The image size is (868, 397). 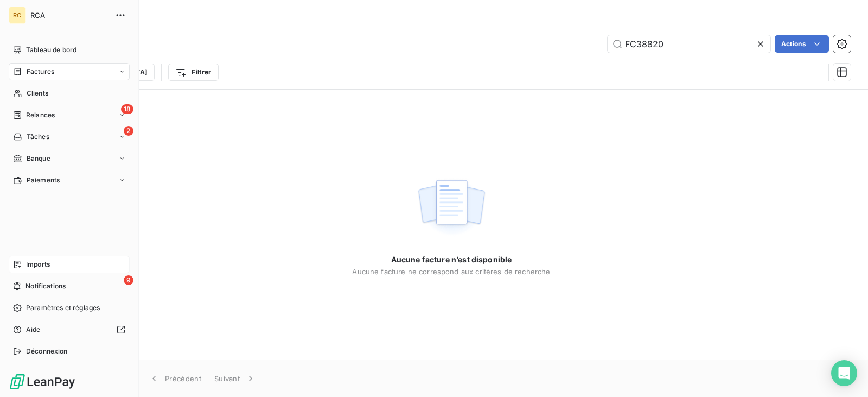 I want to click on img: empty state, so click(x=451, y=207).